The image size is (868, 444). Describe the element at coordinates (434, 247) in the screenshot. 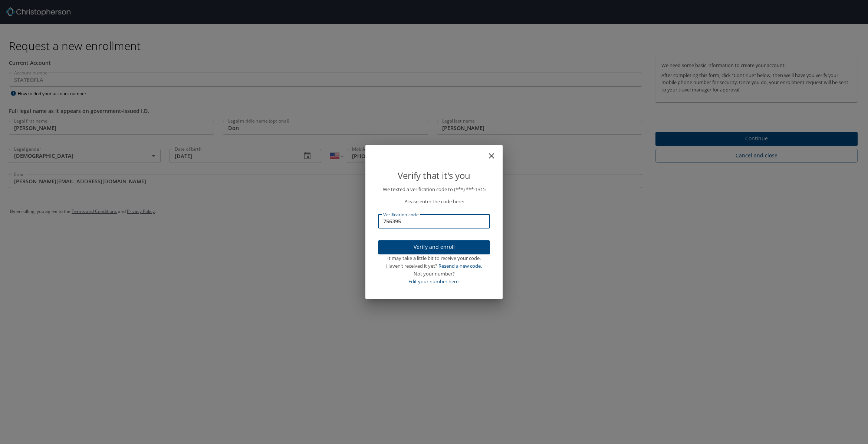

I see `button: Verify and enroll` at that location.